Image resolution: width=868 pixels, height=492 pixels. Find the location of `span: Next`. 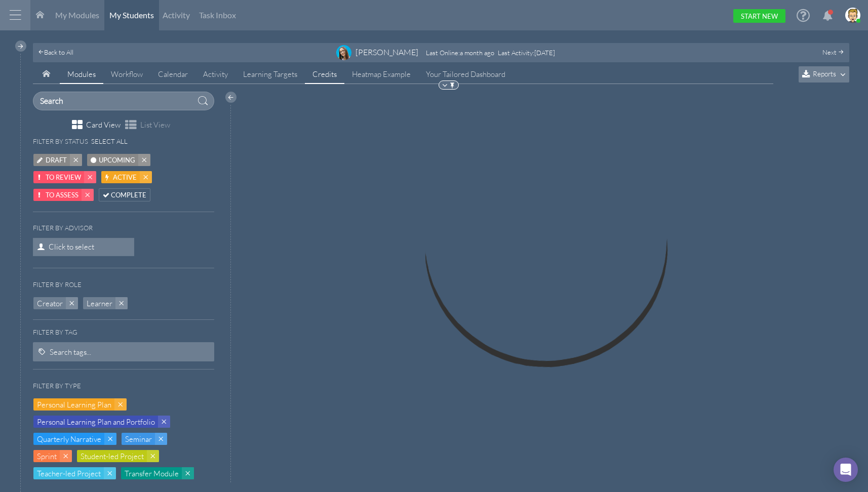

span: Next is located at coordinates (830, 52).